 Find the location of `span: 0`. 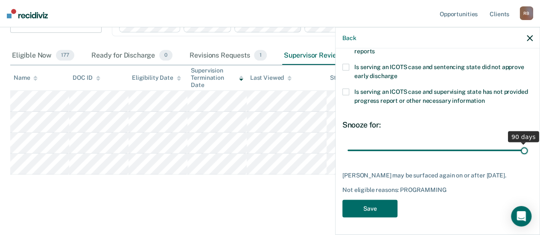

span: 0 is located at coordinates (166, 55).